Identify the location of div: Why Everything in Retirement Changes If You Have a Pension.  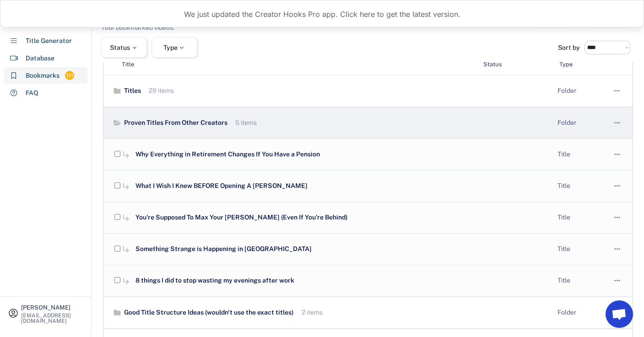
(303, 155).